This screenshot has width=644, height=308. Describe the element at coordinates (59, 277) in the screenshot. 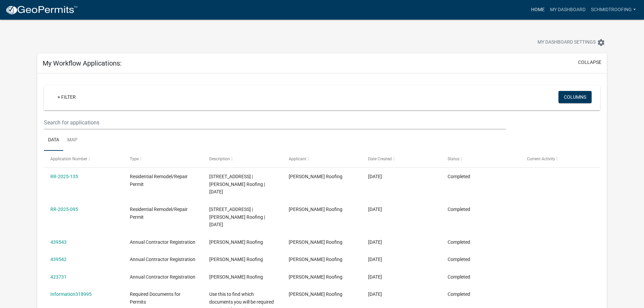

I see `a: 423731` at that location.